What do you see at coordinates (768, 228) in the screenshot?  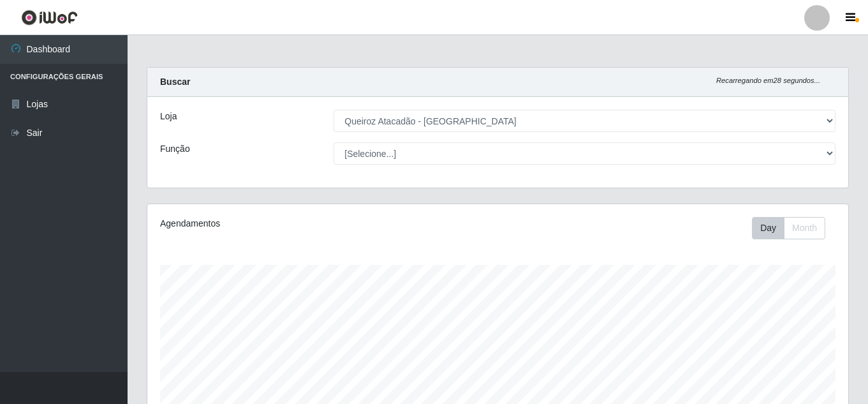 I see `button: Day` at bounding box center [768, 228].